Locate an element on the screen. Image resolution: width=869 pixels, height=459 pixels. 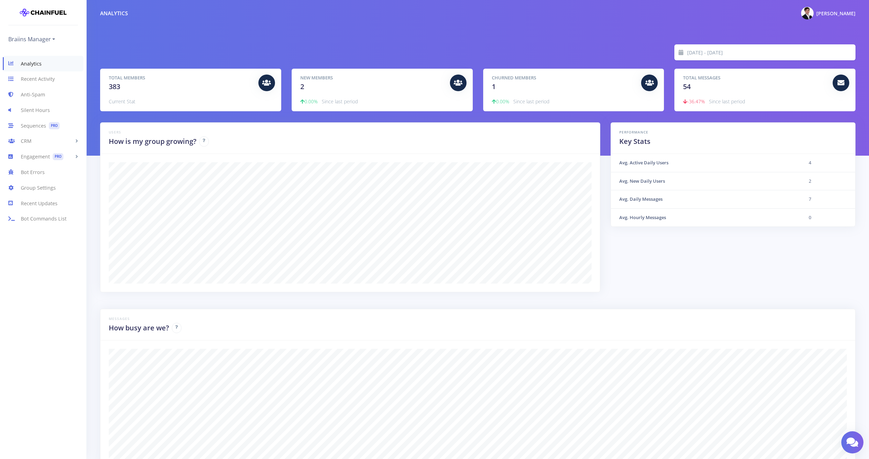
span: 2 is located at coordinates (302, 86).